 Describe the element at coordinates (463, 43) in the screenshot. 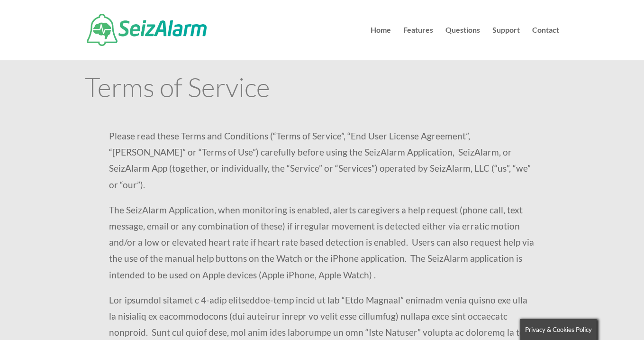

I see `a: Questions` at that location.